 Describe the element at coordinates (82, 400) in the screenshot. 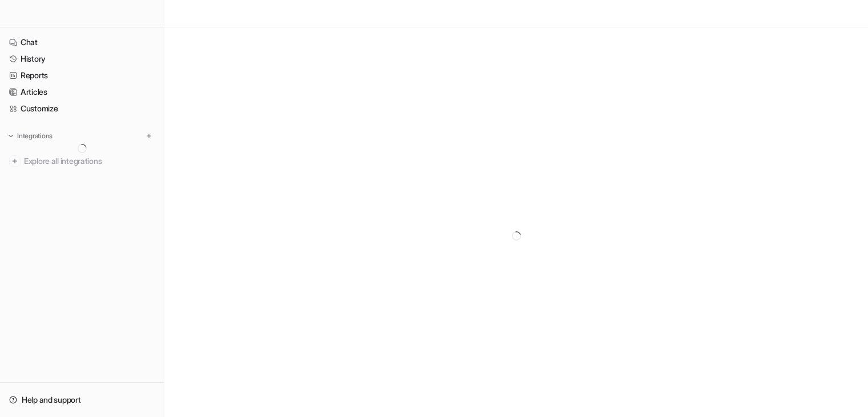

I see `a: Help and support` at that location.